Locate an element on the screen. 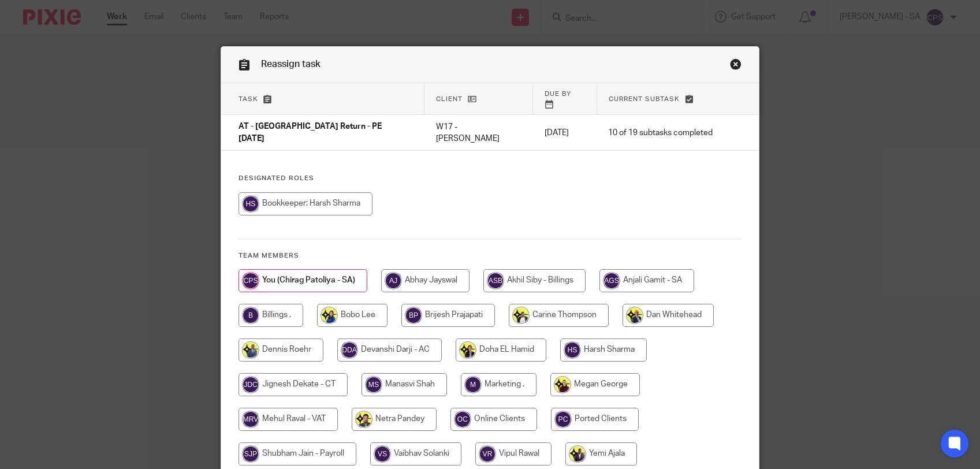 The height and width of the screenshot is (469, 980). span: Current subtask is located at coordinates (644, 99).